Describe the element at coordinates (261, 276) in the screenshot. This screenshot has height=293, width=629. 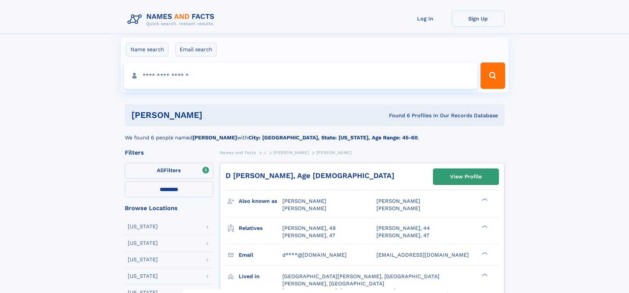
I see `h3: Lived in` at that location.